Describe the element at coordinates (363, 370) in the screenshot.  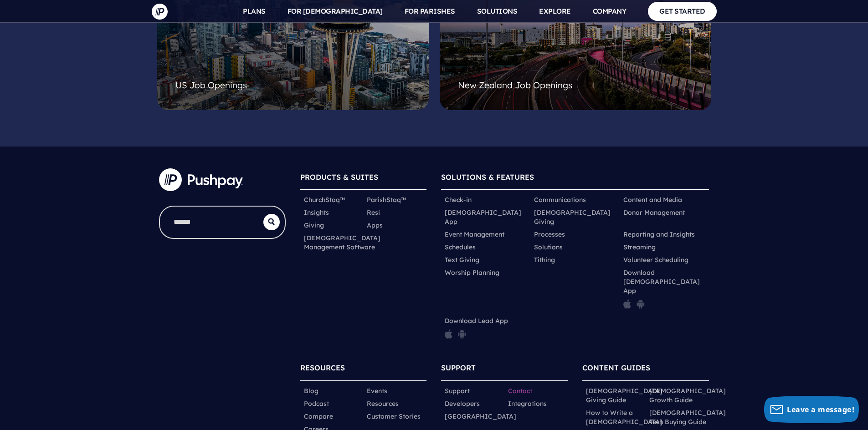
I see `h6: RESOURCES` at that location.